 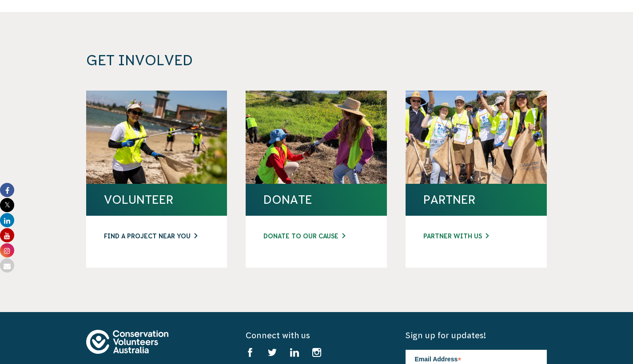 I want to click on h5: Connect with us, so click(x=316, y=335).